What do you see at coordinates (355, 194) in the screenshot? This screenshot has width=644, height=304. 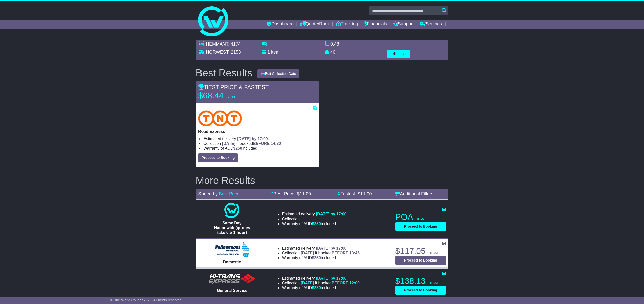 I see `a: Fastest- $11.00` at bounding box center [355, 194].